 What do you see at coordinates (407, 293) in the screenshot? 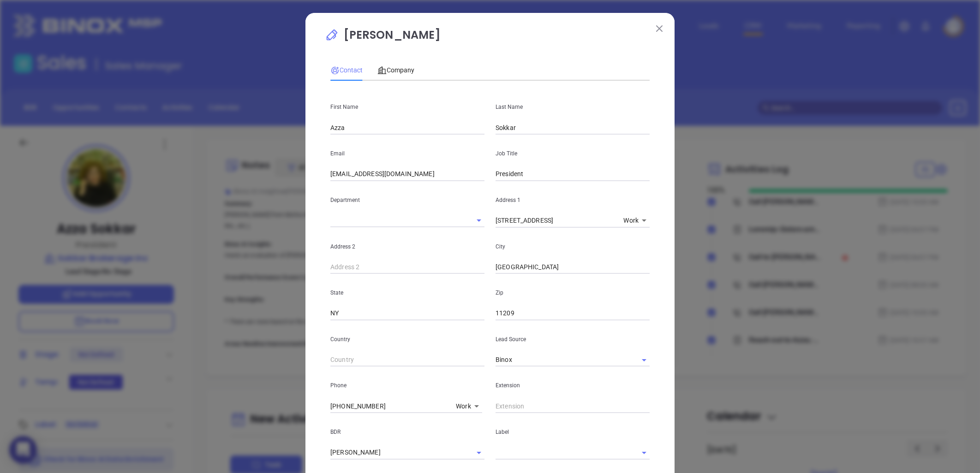
I see `p: State` at bounding box center [407, 293].